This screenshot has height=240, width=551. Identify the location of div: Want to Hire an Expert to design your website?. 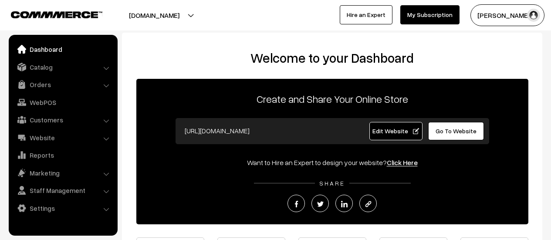
(332, 162).